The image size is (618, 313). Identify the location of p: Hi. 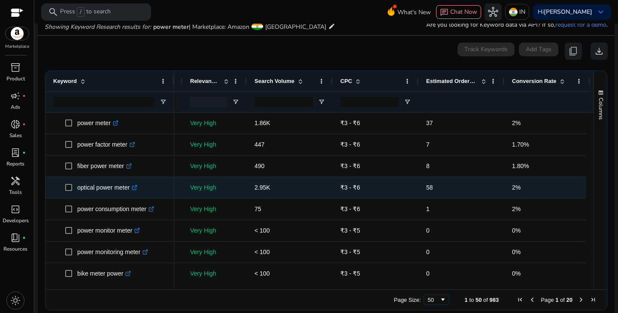
(565, 12).